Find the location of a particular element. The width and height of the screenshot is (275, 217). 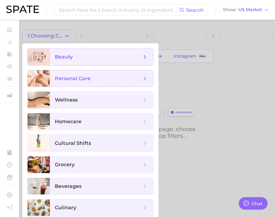

span: beverages is located at coordinates (68, 186).